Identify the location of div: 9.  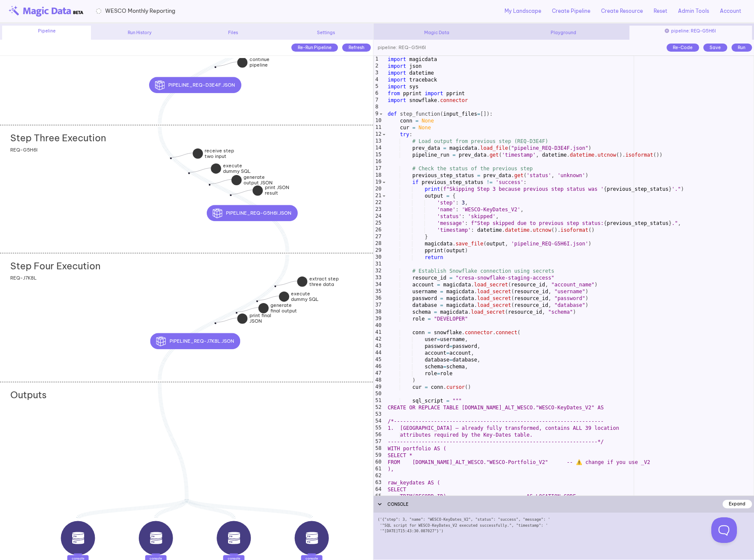
(376, 114).